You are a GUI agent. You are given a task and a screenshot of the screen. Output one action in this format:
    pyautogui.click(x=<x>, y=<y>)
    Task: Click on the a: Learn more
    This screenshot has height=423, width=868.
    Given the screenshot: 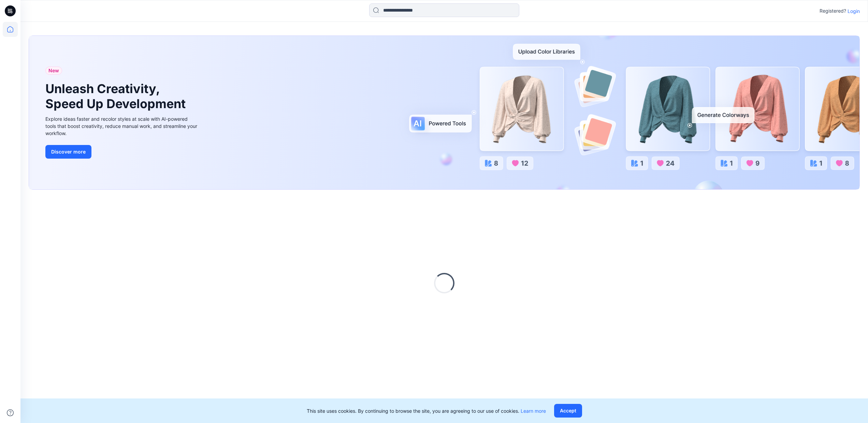 What is the action you would take?
    pyautogui.click(x=534, y=410)
    